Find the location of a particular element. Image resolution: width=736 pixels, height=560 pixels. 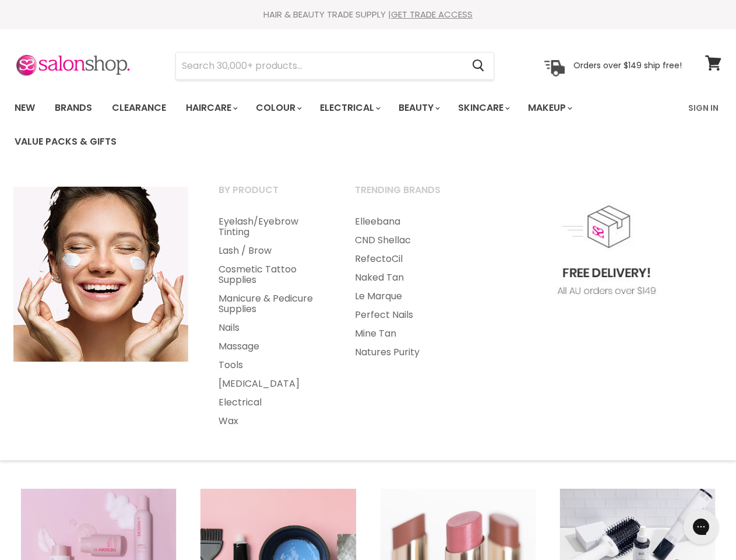

input: Search is located at coordinates (319, 66).